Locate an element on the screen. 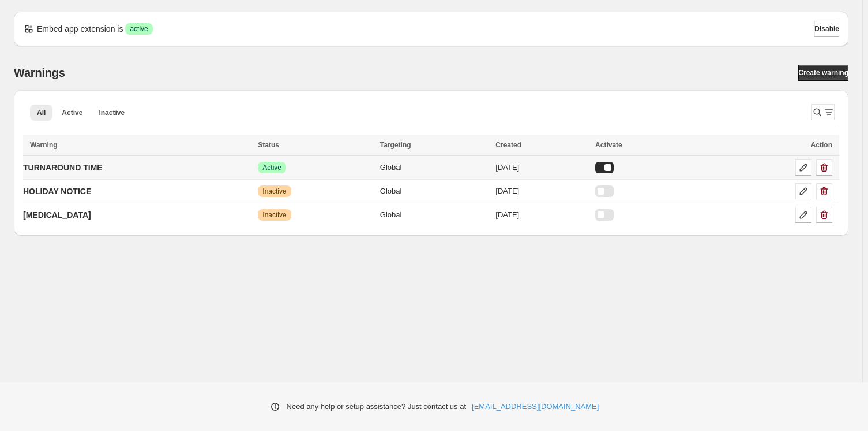 This screenshot has height=431, width=868. span: Activate is located at coordinates (609, 145).